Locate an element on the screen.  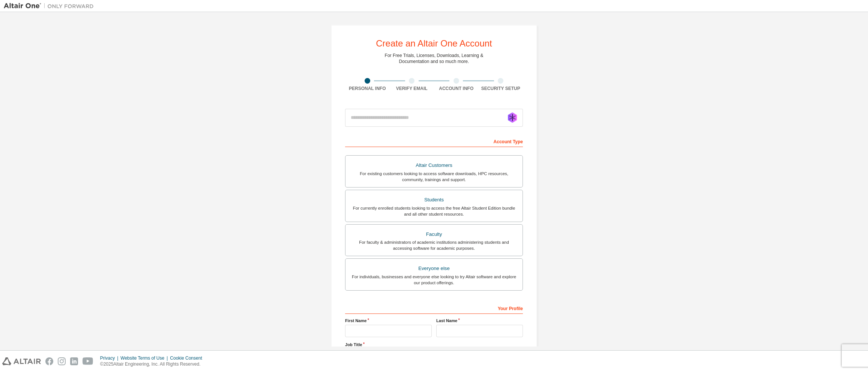
div: Your Profile is located at coordinates (434, 308).